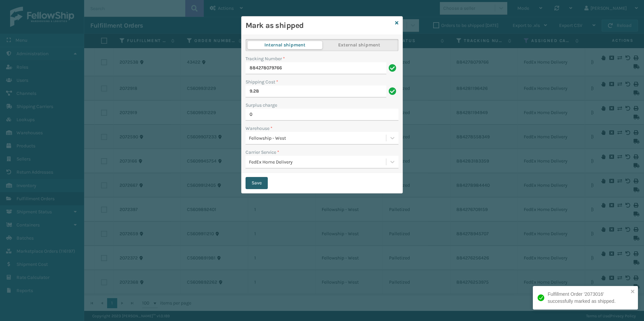 Image resolution: width=644 pixels, height=321 pixels. What do you see at coordinates (262, 152) in the screenshot?
I see `label: Carrier Service` at bounding box center [262, 152].